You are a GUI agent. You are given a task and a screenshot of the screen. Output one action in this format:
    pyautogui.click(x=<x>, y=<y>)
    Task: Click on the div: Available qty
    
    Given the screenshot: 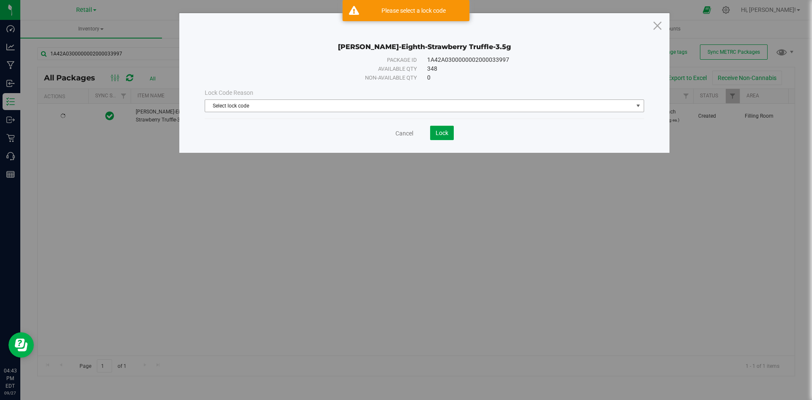 What is the action you would take?
    pyautogui.click(x=320, y=69)
    